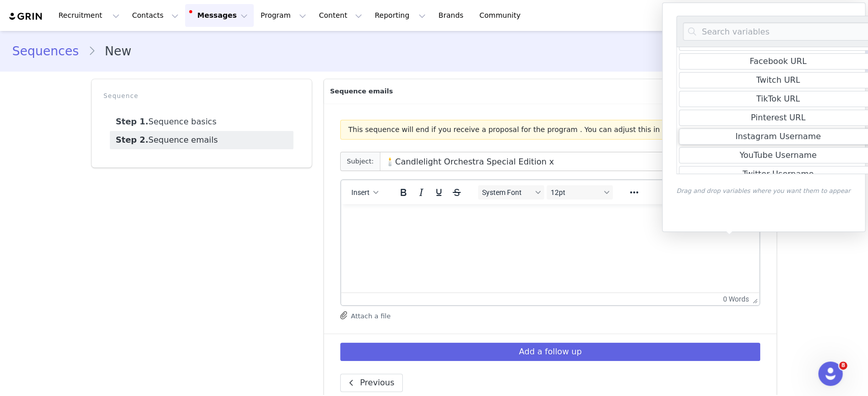 The height and width of the screenshot is (396, 868). What do you see at coordinates (439, 192) in the screenshot?
I see `button: Underline` at bounding box center [439, 192].